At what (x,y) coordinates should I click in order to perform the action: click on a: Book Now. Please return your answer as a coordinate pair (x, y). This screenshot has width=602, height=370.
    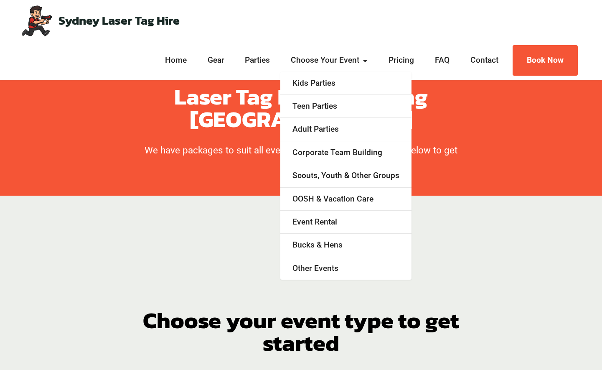
    Looking at the image, I should click on (545, 60).